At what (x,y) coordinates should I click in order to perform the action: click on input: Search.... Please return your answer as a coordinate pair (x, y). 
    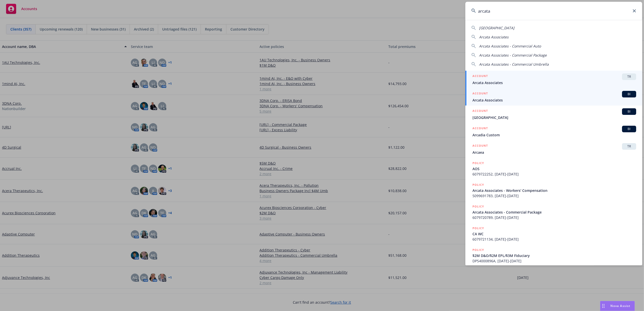
    Looking at the image, I should click on (554, 11).